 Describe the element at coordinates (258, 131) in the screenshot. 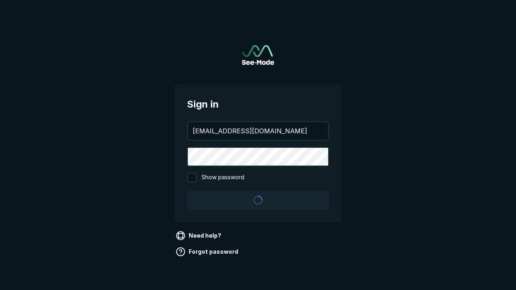

I see `input: your@email.com` at that location.